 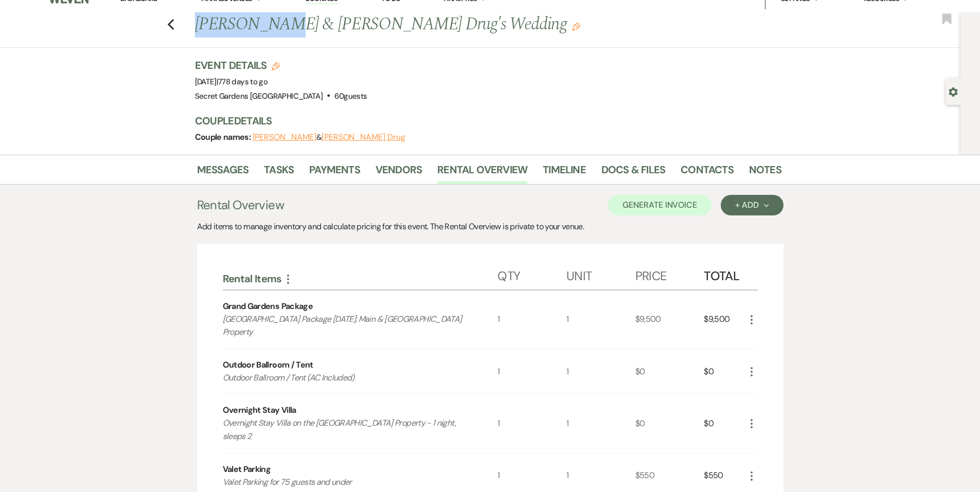 What do you see at coordinates (660, 205) in the screenshot?
I see `button: Generate Invoice` at bounding box center [660, 205].